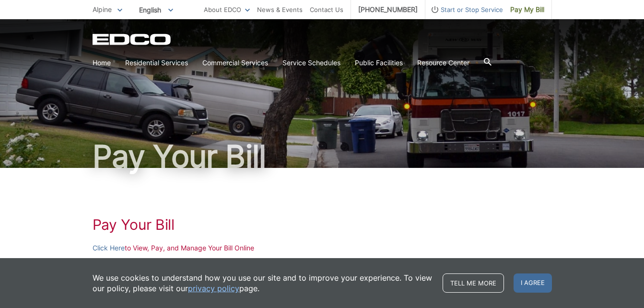 This screenshot has height=308, width=644. Describe the element at coordinates (263, 283) in the screenshot. I see `p: We use cookies to understand how you use our site and to improve your experience. To view our pol...` at that location.